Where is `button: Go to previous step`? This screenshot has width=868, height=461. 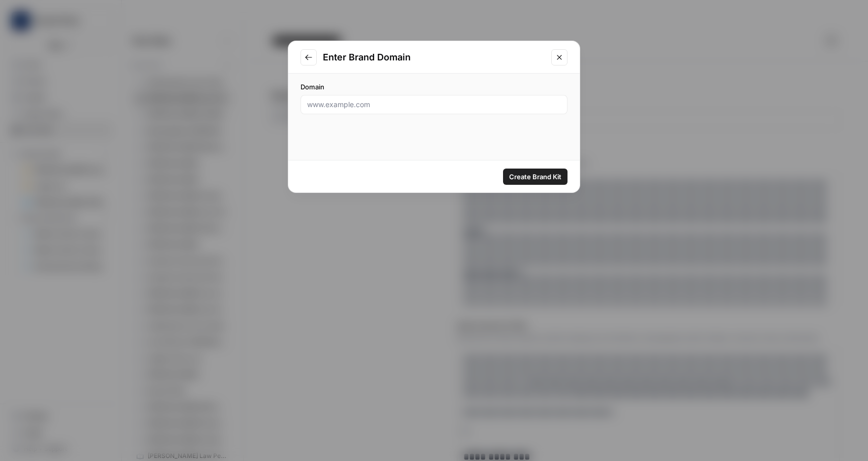 button: Go to previous step is located at coordinates (308, 57).